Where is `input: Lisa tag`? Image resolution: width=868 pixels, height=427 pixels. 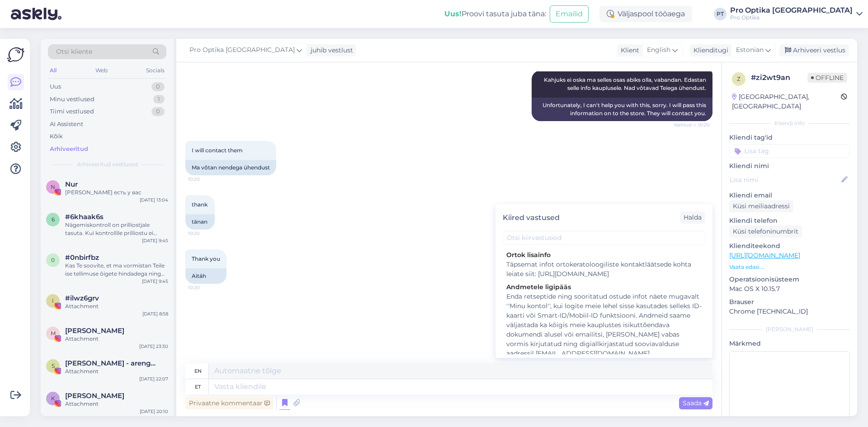
input: Lisa tag is located at coordinates (789, 151).